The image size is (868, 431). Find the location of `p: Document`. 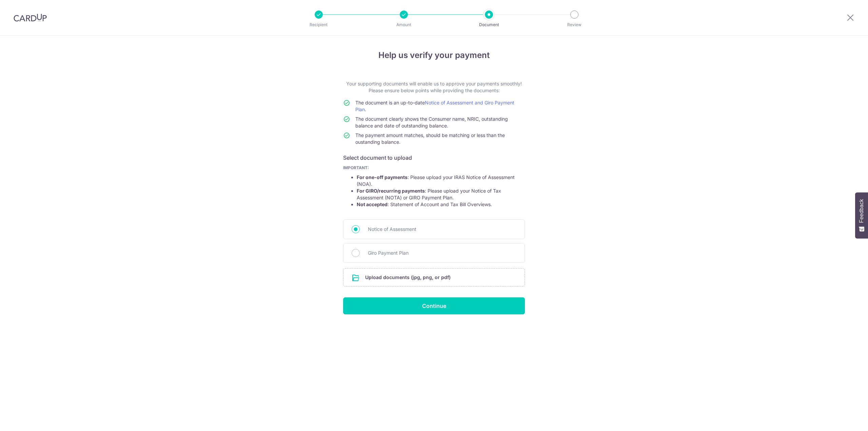

p: Document is located at coordinates (489, 25).